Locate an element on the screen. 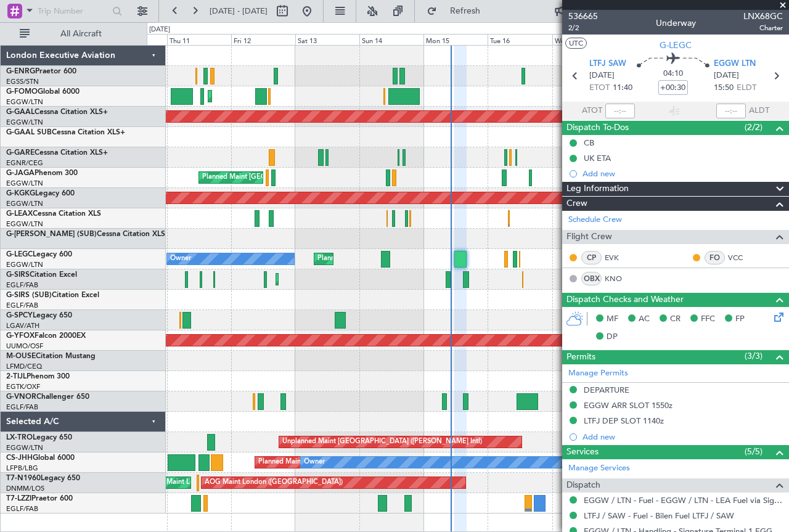  span: CR is located at coordinates (675, 320).